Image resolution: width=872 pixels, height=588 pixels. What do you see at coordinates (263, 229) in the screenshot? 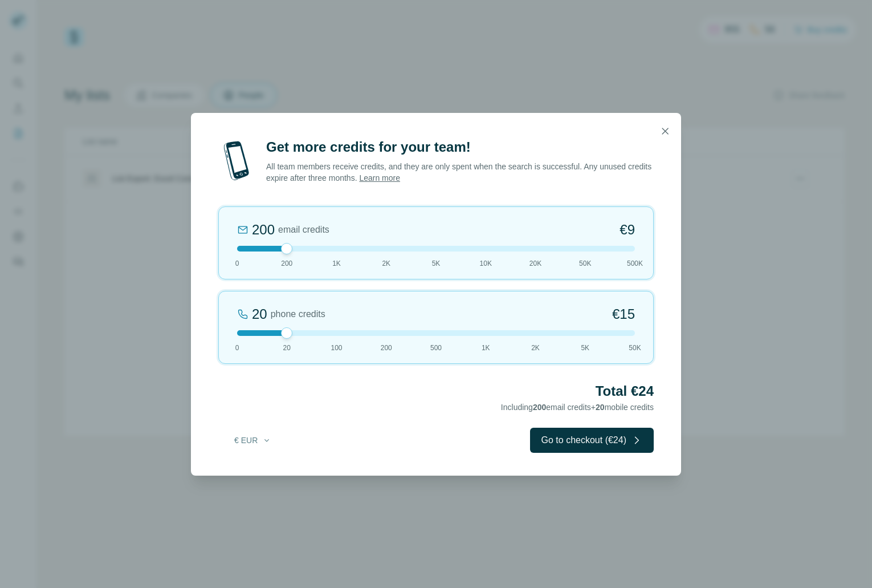
I see `div: 200` at bounding box center [263, 229].